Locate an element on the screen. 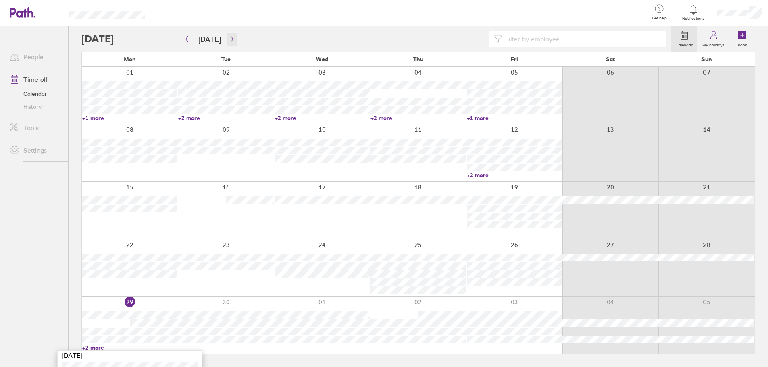 The height and width of the screenshot is (367, 768). a: Settings is located at coordinates (35, 150).